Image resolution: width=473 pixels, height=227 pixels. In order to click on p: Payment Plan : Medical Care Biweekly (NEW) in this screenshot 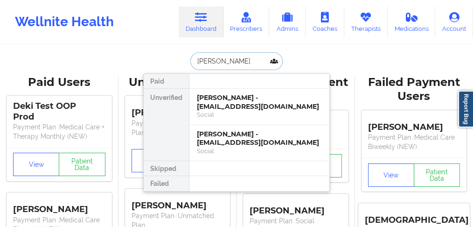, I will do `click(415, 142)`.